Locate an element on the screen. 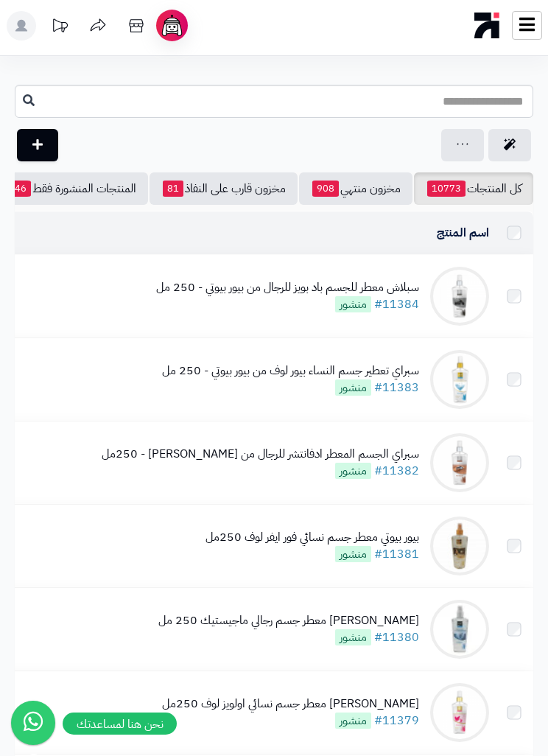 The width and height of the screenshot is (548, 756). div: بيور بيوتي معطر جسم نسائي فور ايفر لوف 250مل is located at coordinates (313, 537).